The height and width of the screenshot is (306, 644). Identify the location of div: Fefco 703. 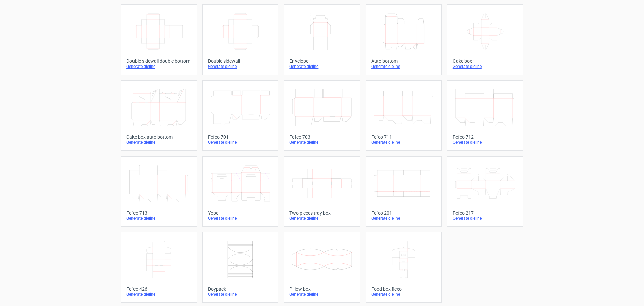
(322, 137).